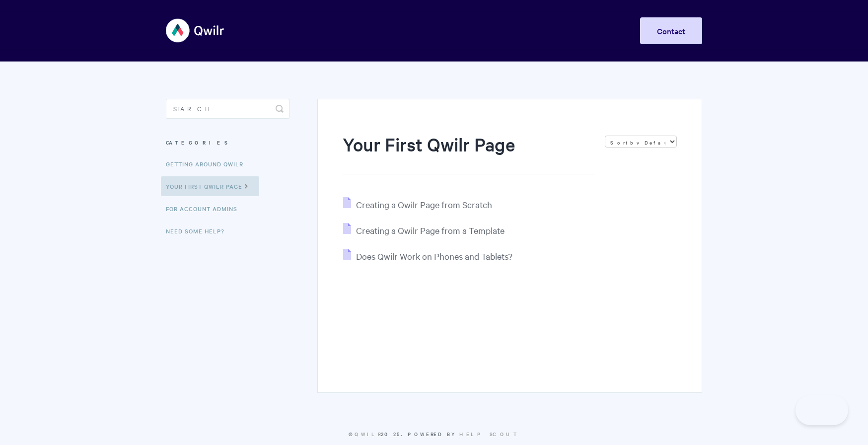 This screenshot has width=868, height=445. I want to click on a: Contact, so click(671, 31).